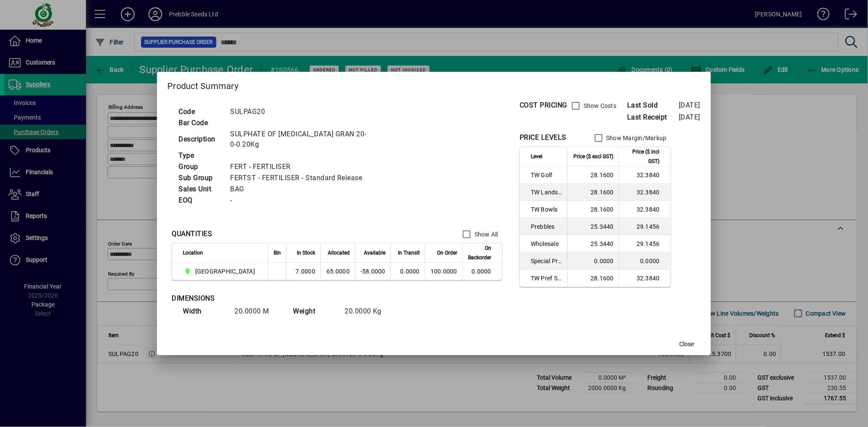  What do you see at coordinates (200, 123) in the screenshot?
I see `td: Bar Code` at bounding box center [200, 123].